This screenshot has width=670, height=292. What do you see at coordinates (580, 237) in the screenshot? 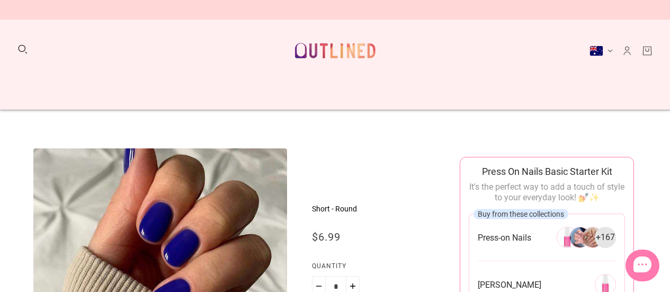
I see `img: 266304946256-1` at bounding box center [580, 237].